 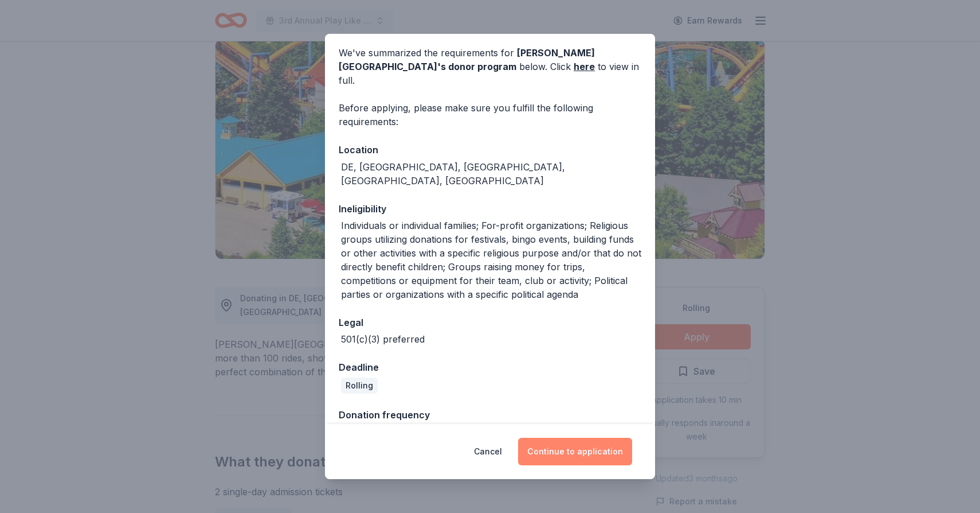 What do you see at coordinates (490, 415) in the screenshot?
I see `div: Donation frequency` at bounding box center [490, 415].